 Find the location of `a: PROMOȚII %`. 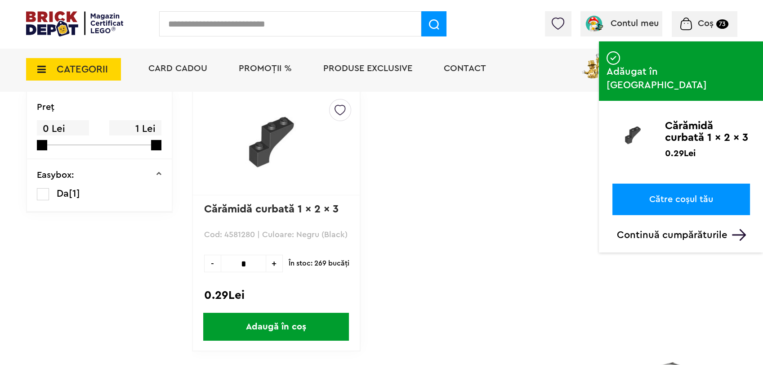

a: PROMOȚII % is located at coordinates (265, 68).